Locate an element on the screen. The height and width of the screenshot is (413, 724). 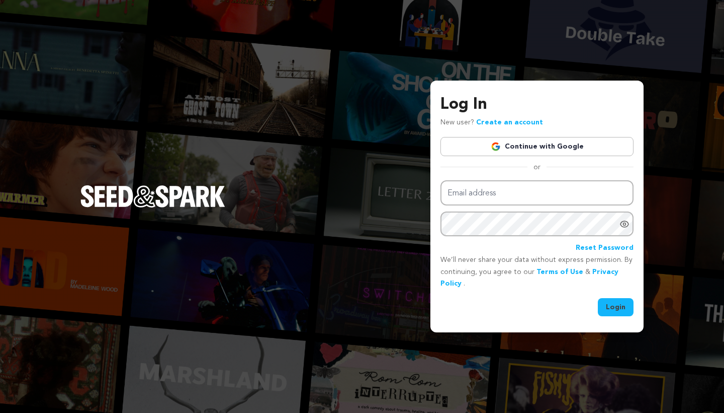
a: Continue with Google is located at coordinates (537, 146).